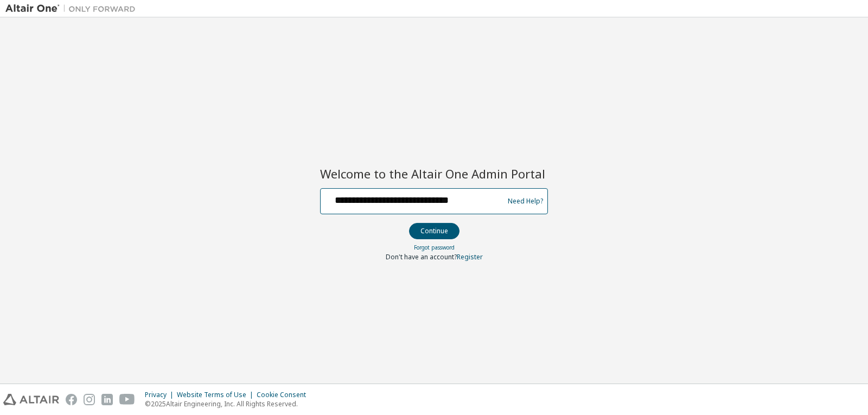 The width and height of the screenshot is (868, 415). What do you see at coordinates (470, 257) in the screenshot?
I see `a: Register` at bounding box center [470, 257].